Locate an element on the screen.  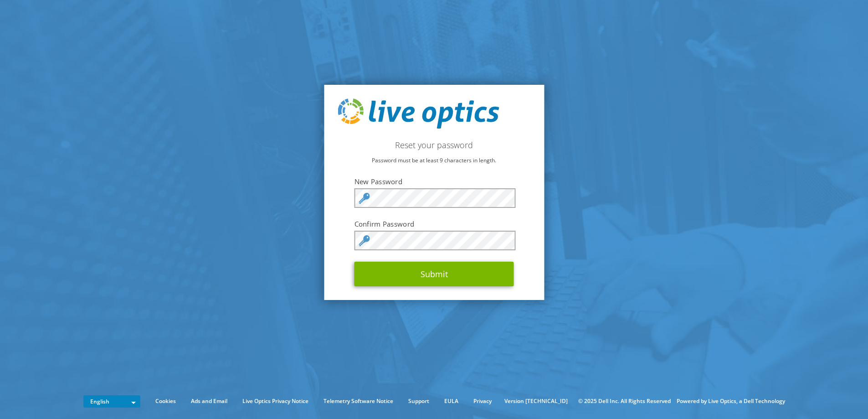
li: © 2025 Dell Inc. All Rights Reserved is located at coordinates (624, 401).